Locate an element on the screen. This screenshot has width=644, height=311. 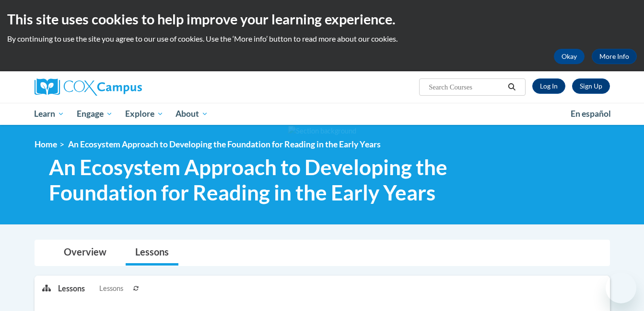
button: Okay is located at coordinates (569, 57).